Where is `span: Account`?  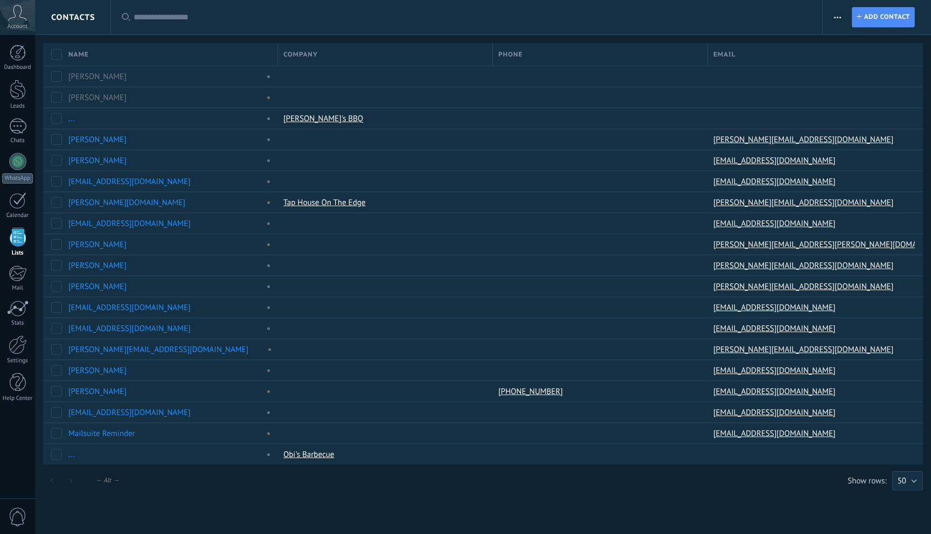
span: Account is located at coordinates (17, 26).